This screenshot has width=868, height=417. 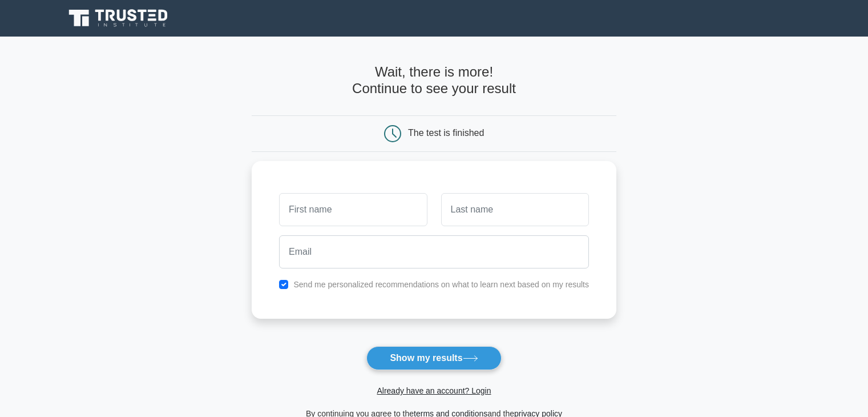 What do you see at coordinates (433, 252) in the screenshot?
I see `input: Email` at bounding box center [433, 252].